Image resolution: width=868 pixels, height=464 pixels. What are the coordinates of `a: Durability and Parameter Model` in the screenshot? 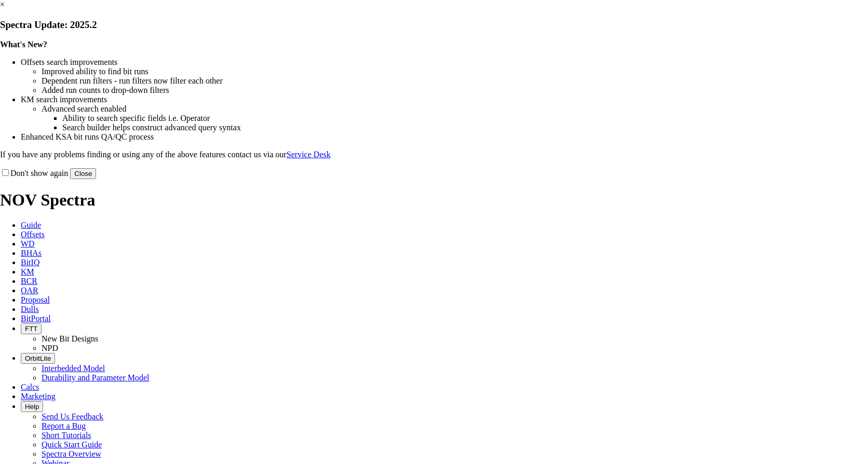 It's located at (95, 378).